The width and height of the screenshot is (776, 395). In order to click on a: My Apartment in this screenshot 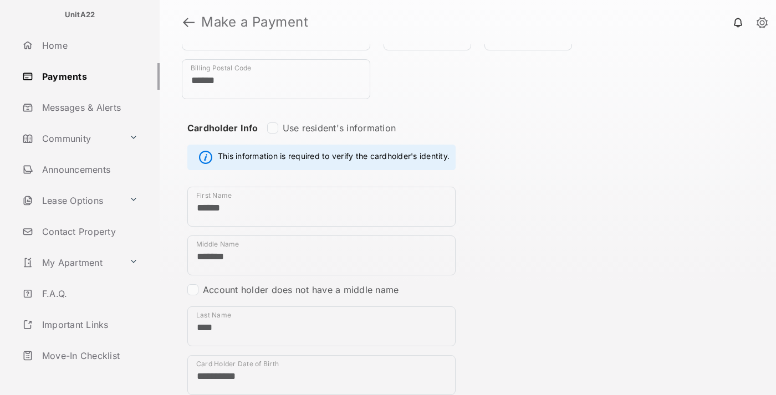, I will do `click(71, 263)`.